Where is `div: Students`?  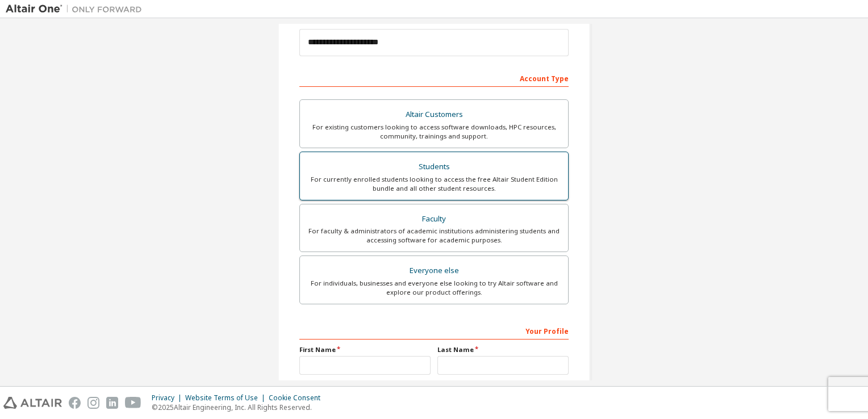 div: Students is located at coordinates (434, 167).